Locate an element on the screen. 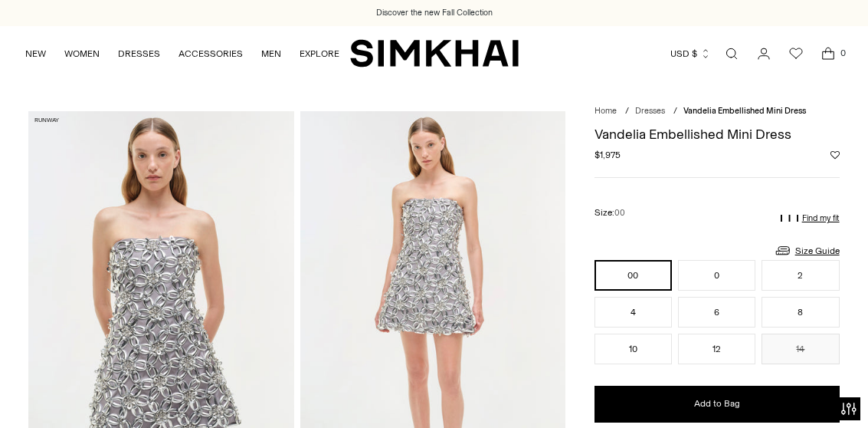  button: Add to Bag is located at coordinates (717, 404).